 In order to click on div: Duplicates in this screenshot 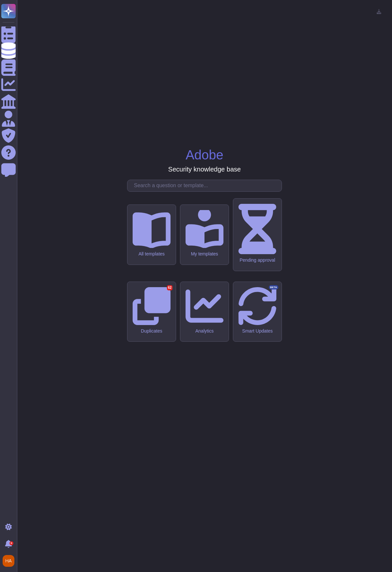, I will do `click(152, 331)`.